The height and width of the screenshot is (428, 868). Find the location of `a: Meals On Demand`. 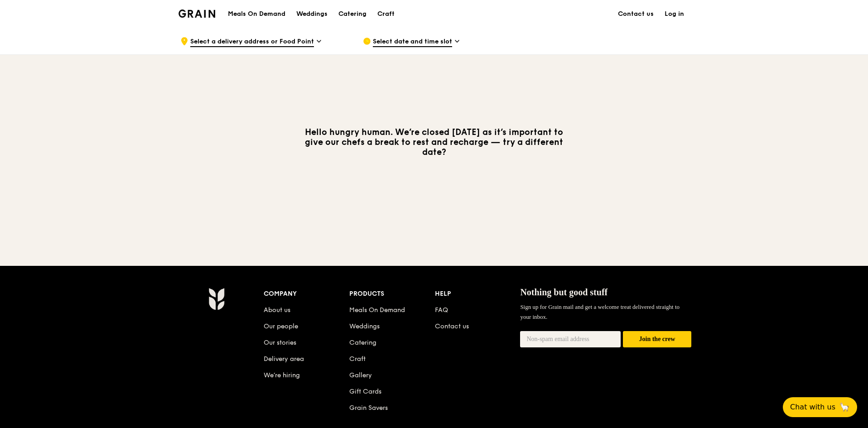

a: Meals On Demand is located at coordinates (377, 310).